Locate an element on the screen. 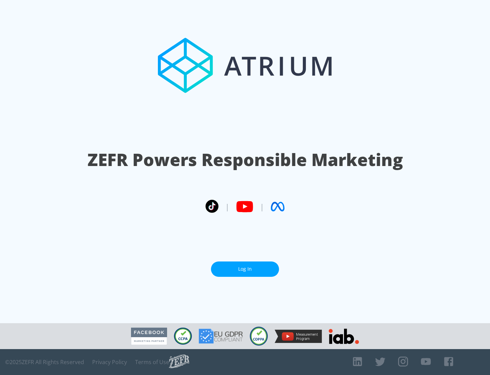  img: Facebook Marketing Partner is located at coordinates (149, 336).